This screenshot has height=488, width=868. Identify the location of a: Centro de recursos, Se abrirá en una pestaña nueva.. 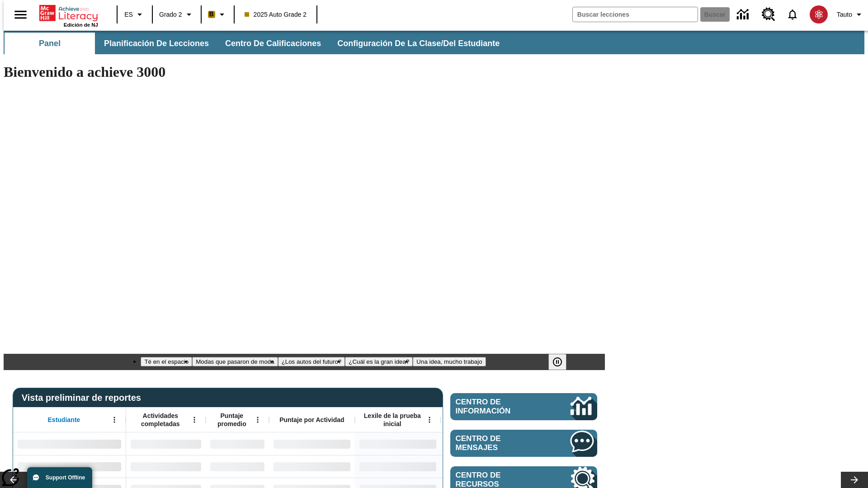
(768, 14).